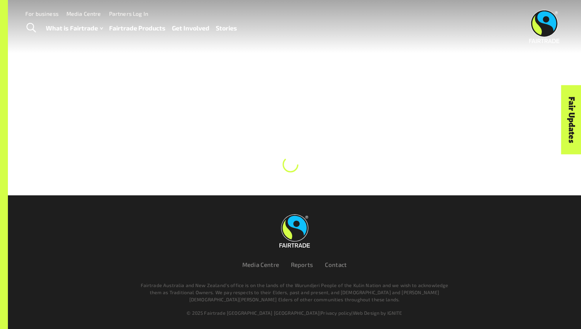  I want to click on a: Partners Log In, so click(128, 13).